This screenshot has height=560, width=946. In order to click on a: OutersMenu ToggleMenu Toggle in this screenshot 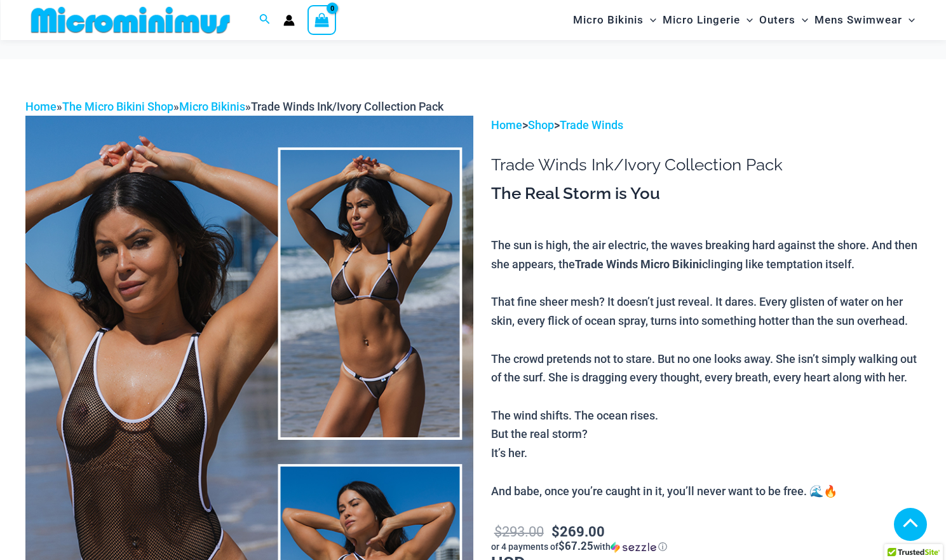, I will do `click(783, 20)`.